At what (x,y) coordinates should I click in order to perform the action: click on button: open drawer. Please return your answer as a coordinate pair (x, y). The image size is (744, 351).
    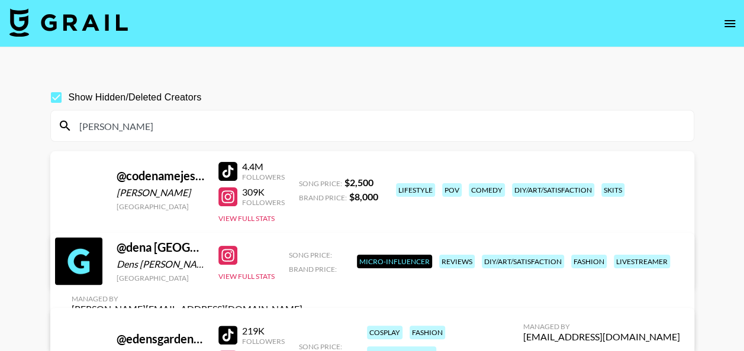
    Looking at the image, I should click on (729, 24).